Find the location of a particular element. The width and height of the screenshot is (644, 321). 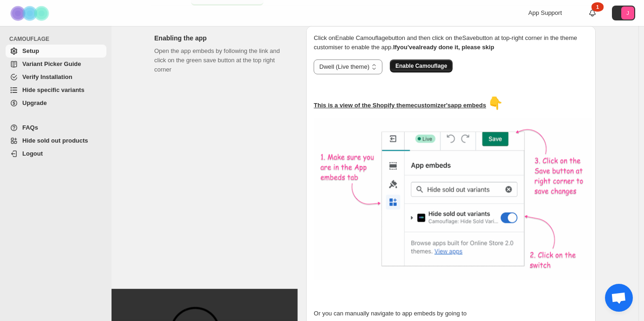

a: Hide sold out products is located at coordinates (56, 141).